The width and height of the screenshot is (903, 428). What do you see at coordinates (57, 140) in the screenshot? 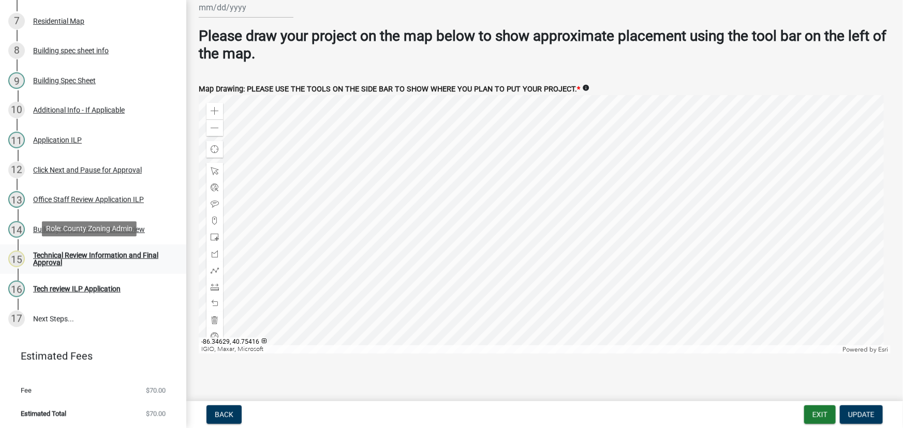
I see `div: Application ILP` at bounding box center [57, 140].